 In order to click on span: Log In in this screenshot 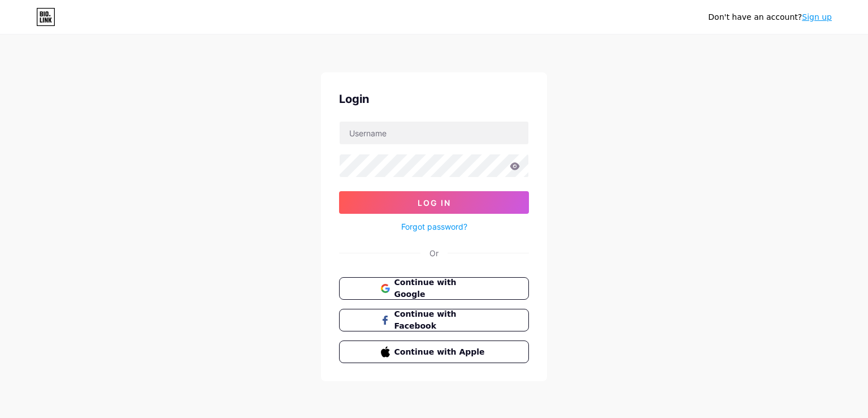, I will do `click(434, 202)`.